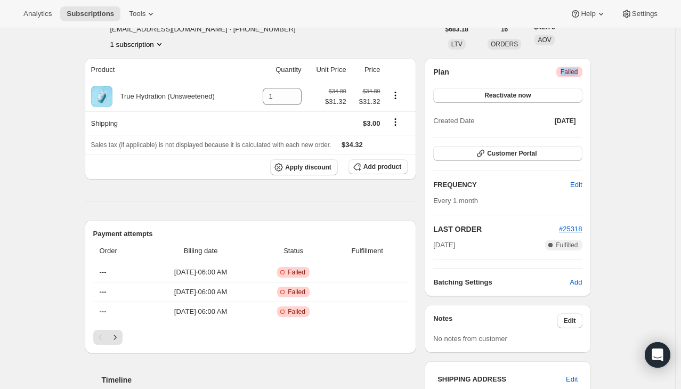 This screenshot has width=681, height=389. I want to click on h3: SHIPPING ADDRESS, so click(502, 380).